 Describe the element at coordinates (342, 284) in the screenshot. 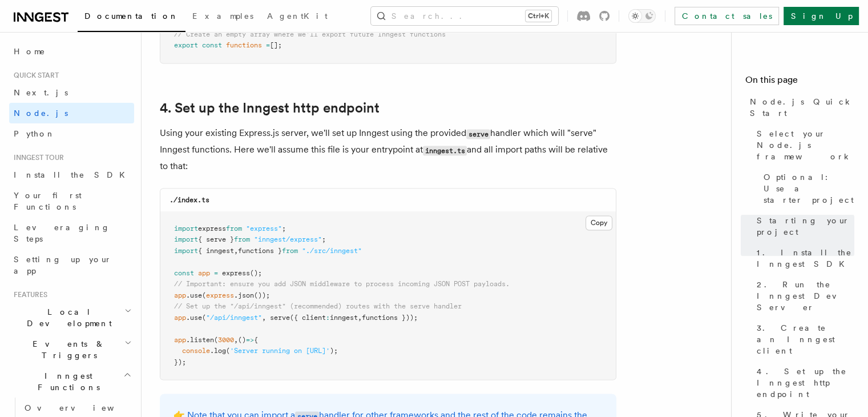

I see `span: // Important: ensure you add JSON middleware to process incoming JSON POST payloads.` at that location.